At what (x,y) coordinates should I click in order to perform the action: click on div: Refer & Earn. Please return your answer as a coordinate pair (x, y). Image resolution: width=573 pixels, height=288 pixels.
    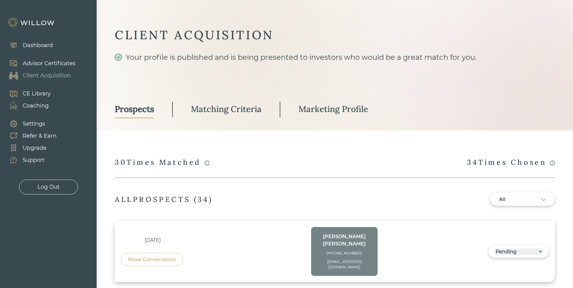
    Looking at the image, I should click on (40, 136).